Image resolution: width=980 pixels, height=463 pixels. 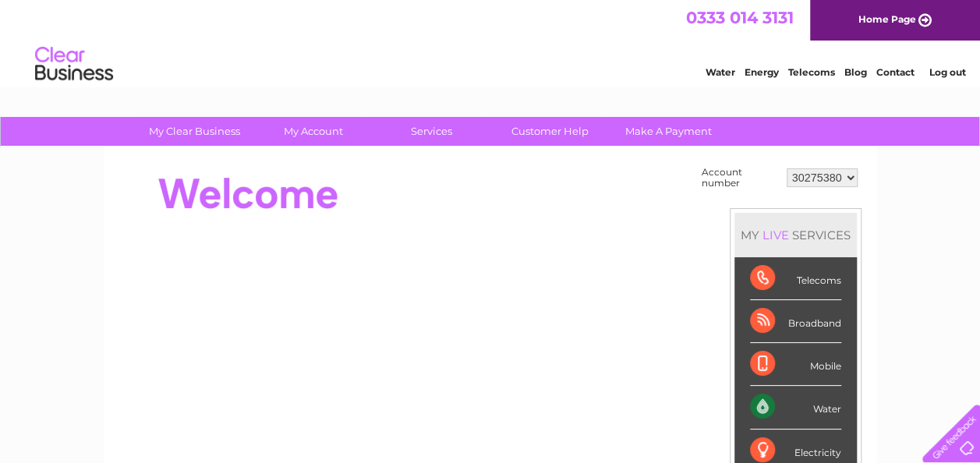 What do you see at coordinates (947, 72) in the screenshot?
I see `a: Log out` at bounding box center [947, 72].